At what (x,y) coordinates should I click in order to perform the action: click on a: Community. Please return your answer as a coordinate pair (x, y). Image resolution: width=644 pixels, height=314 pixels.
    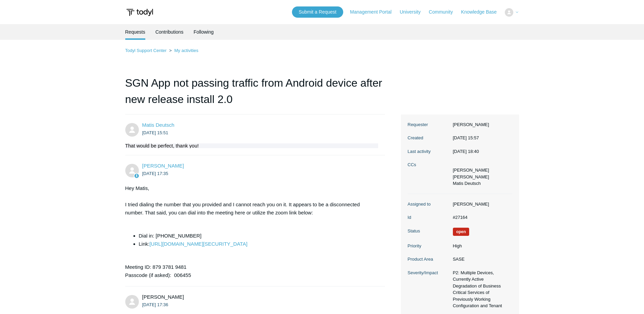
    Looking at the image, I should click on (444, 12).